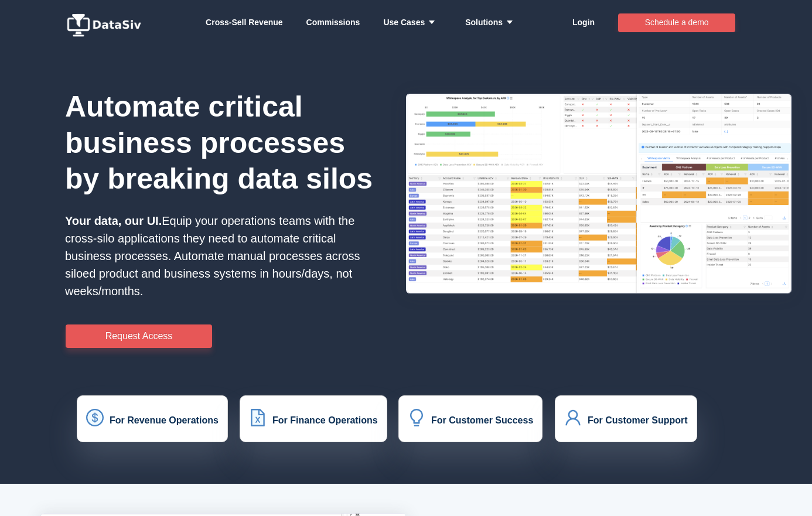 This screenshot has height=516, width=812. What do you see at coordinates (599, 194) in the screenshot?
I see `img: HxQKbKb.png` at bounding box center [599, 194].